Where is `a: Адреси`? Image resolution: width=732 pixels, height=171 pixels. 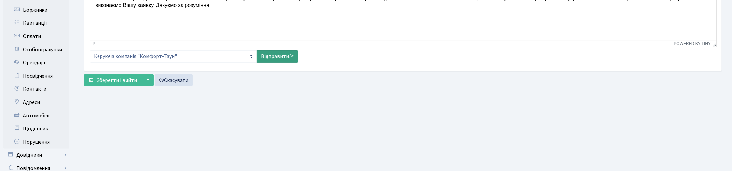 a: Адреси is located at coordinates (36, 102).